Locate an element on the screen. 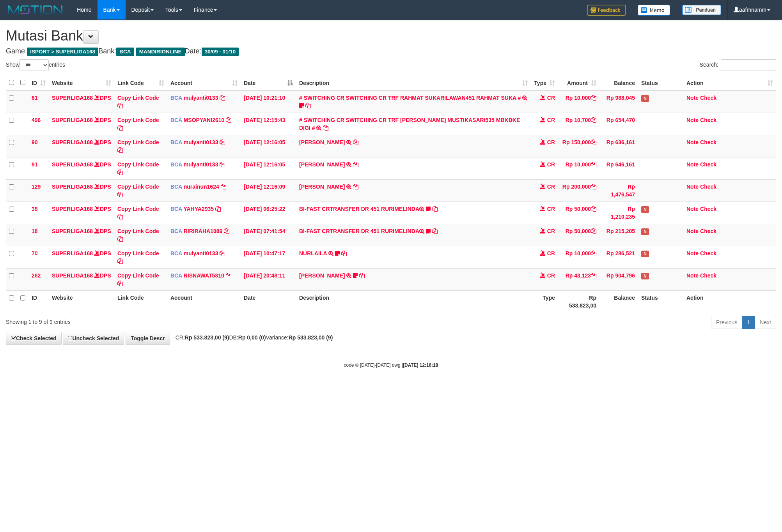 This screenshot has height=532, width=782. img: Button%20Memo.svg is located at coordinates (654, 10).